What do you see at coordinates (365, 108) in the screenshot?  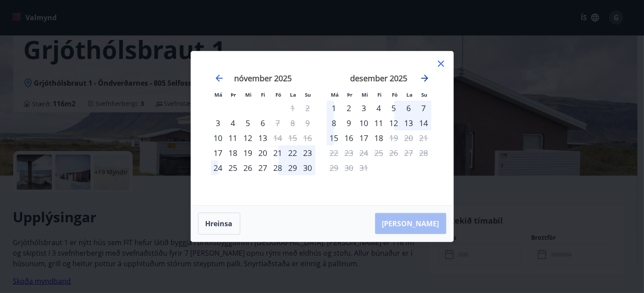 I see `td: Choose miðvikudagur, 3. desember 2025 as your check-in date. It’s available.` at bounding box center [365, 108].